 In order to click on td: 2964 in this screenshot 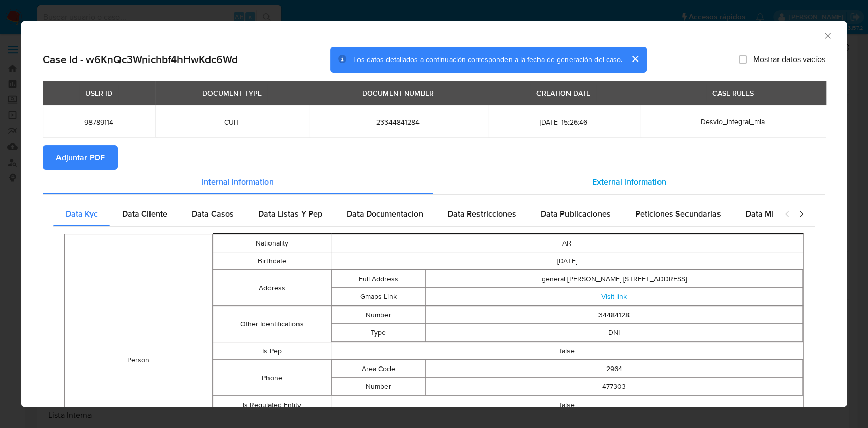, I will do `click(614, 369)`.